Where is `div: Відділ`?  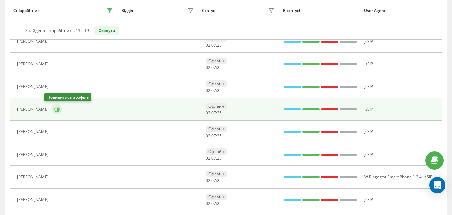 div: Відділ is located at coordinates (127, 11).